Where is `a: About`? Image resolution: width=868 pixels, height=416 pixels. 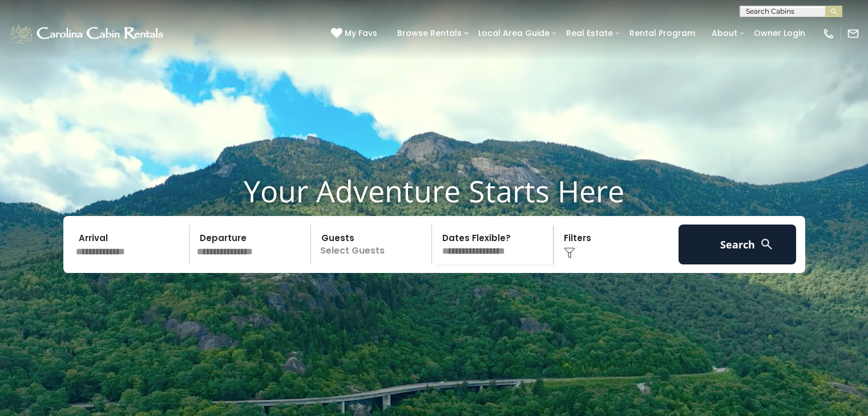 a: About is located at coordinates (724, 33).